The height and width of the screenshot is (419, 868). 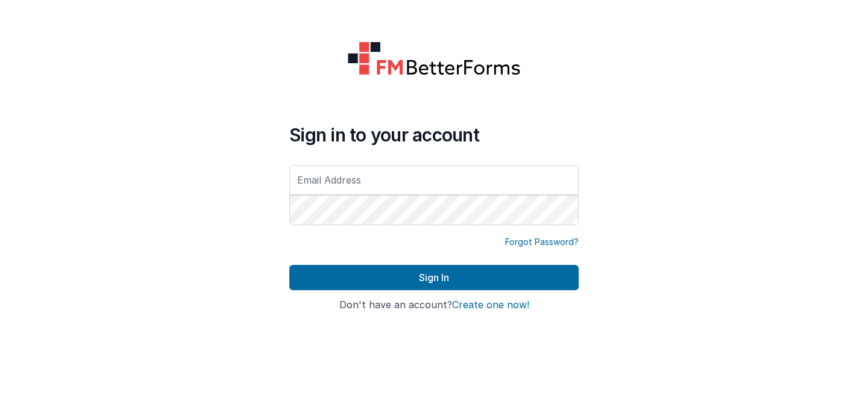 I want to click on h4: Sign in to your account, so click(x=434, y=135).